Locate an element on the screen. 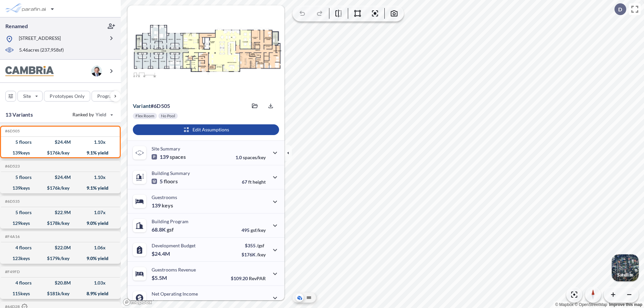  a: Improve this map is located at coordinates (626, 305).